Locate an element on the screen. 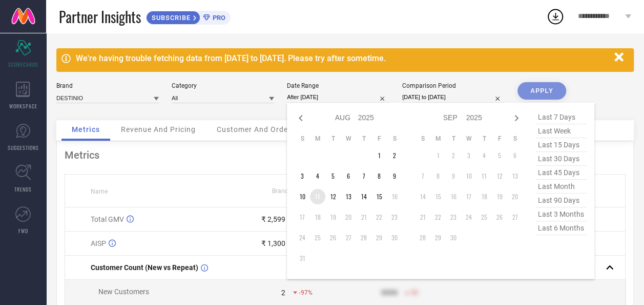  div: 2 is located at coordinates (283, 292).